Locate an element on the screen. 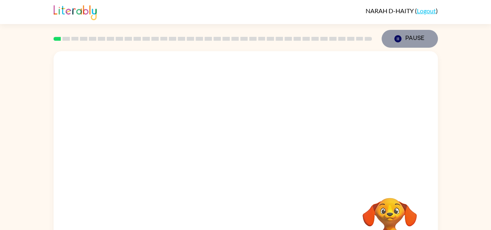 The width and height of the screenshot is (491, 230). img: Literably is located at coordinates (75, 12).